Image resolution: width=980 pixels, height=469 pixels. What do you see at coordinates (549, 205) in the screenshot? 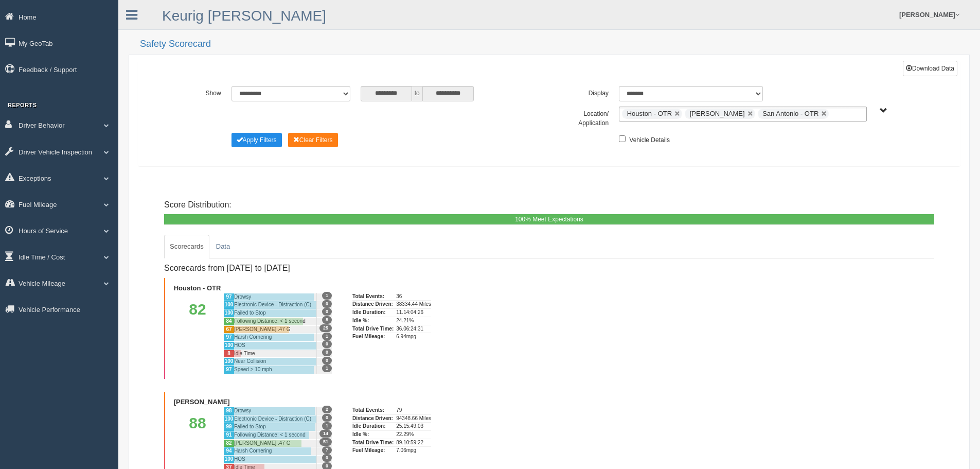
I see `h4: Score Distribution:` at bounding box center [549, 205].